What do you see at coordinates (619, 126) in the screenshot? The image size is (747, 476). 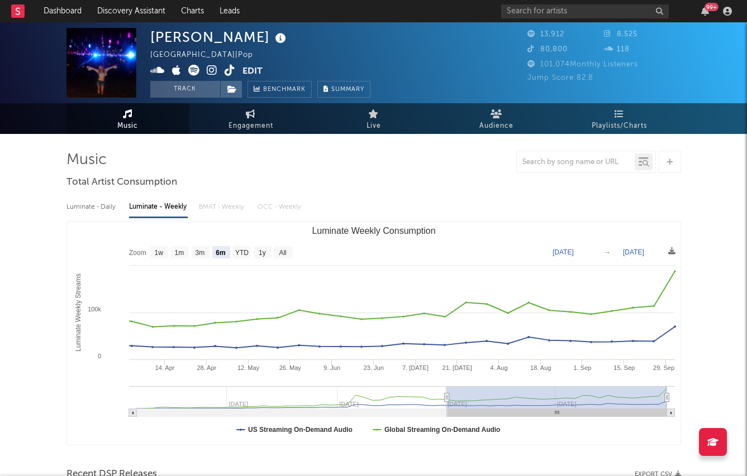 I see `span: Playlists/Charts` at bounding box center [619, 126].